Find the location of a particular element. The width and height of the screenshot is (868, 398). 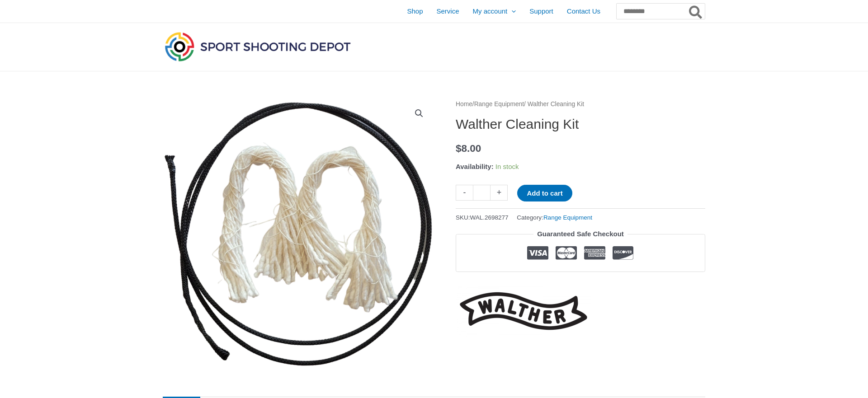

bdi: 8.00 is located at coordinates (469, 148).